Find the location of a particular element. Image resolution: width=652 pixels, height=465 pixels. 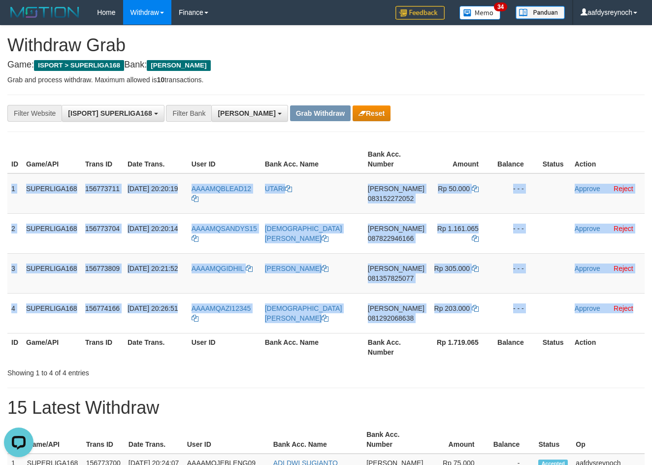

h1: 15 Latest Withdraw is located at coordinates (326, 407).